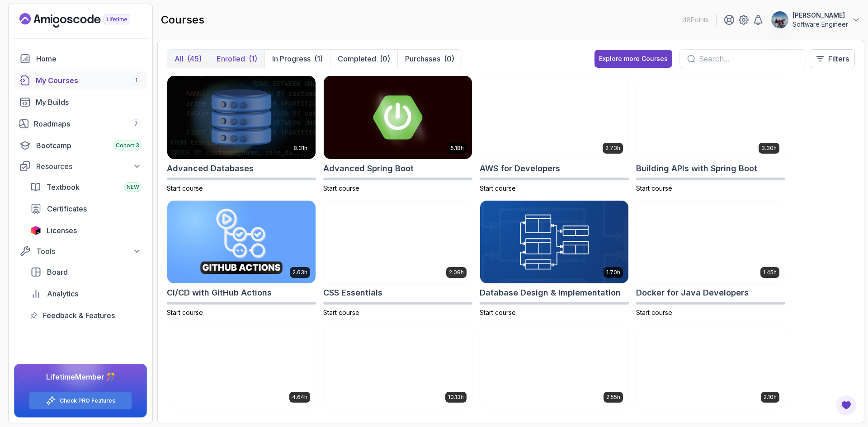 Image resolution: width=868 pixels, height=427 pixels. What do you see at coordinates (839, 59) in the screenshot?
I see `p: Filters` at bounding box center [839, 59].